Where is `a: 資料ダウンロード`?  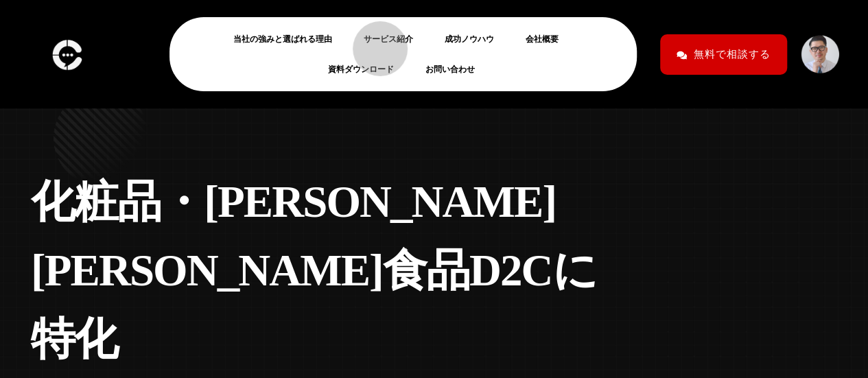 a: 資料ダウンロード is located at coordinates (366, 69).